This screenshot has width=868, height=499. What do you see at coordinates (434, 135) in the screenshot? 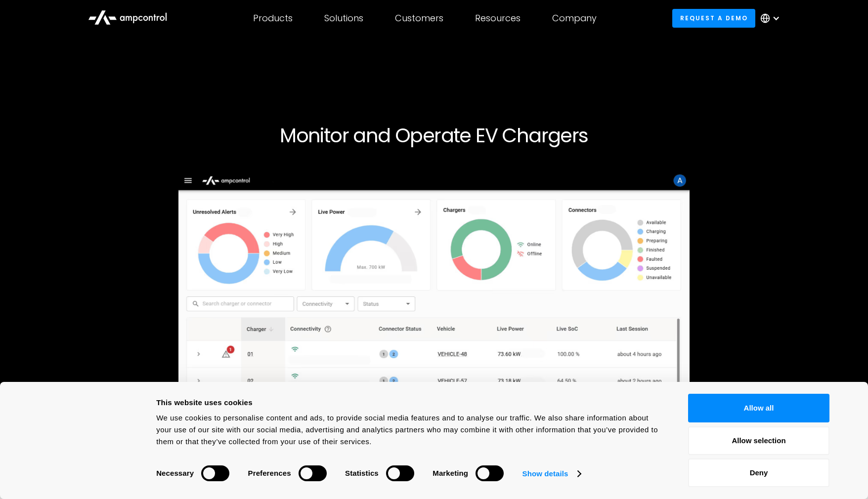
I see `h1: Monitor and Operate EV Chargers` at bounding box center [434, 135].